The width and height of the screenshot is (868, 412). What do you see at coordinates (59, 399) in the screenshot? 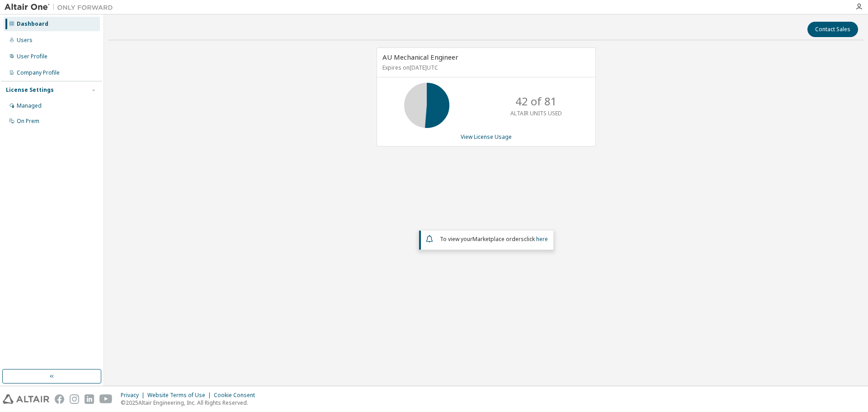
I see `img: facebook.svg` at bounding box center [59, 399].